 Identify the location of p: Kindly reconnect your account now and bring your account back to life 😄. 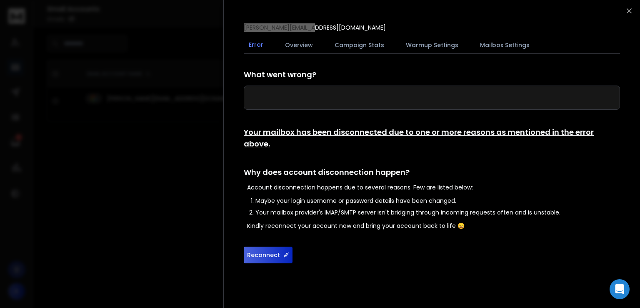
(433, 225).